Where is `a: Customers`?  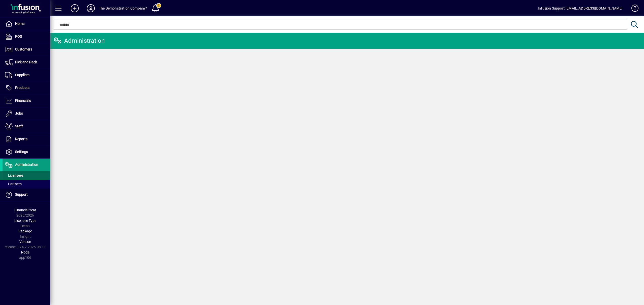
a: Customers is located at coordinates (26, 49).